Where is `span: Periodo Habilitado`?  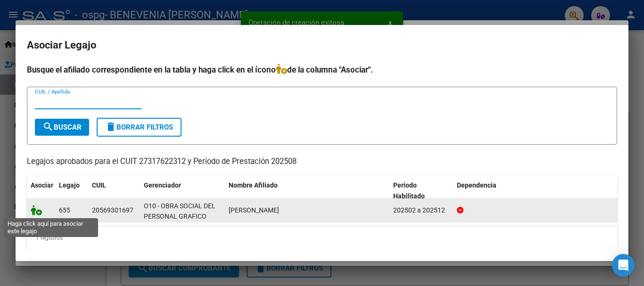 span: Periodo Habilitado is located at coordinates (408, 191).